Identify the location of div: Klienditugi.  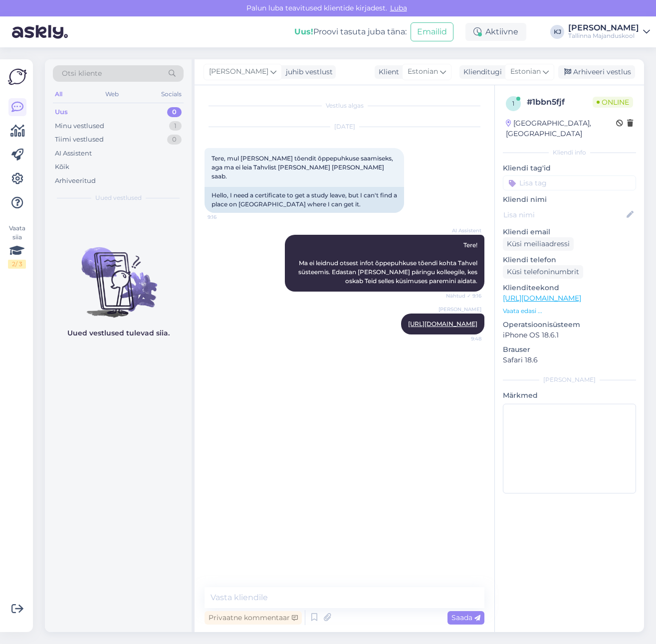
(481, 72).